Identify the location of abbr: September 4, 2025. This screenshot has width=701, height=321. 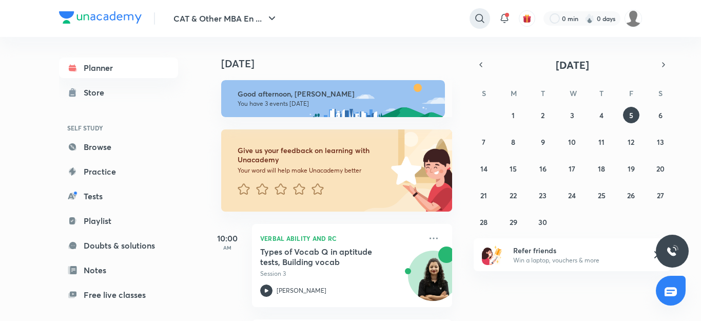
(601, 115).